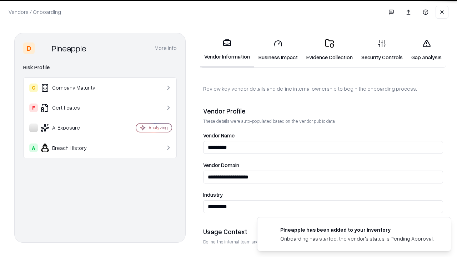 Image resolution: width=457 pixels, height=257 pixels. Describe the element at coordinates (323, 232) in the screenshot. I see `div: Usage Context` at that location.